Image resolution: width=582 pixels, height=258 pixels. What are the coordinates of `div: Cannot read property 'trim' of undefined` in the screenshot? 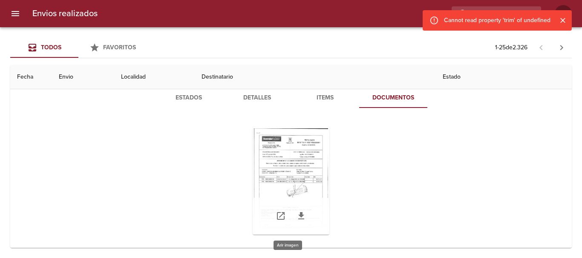 It's located at (497, 20).